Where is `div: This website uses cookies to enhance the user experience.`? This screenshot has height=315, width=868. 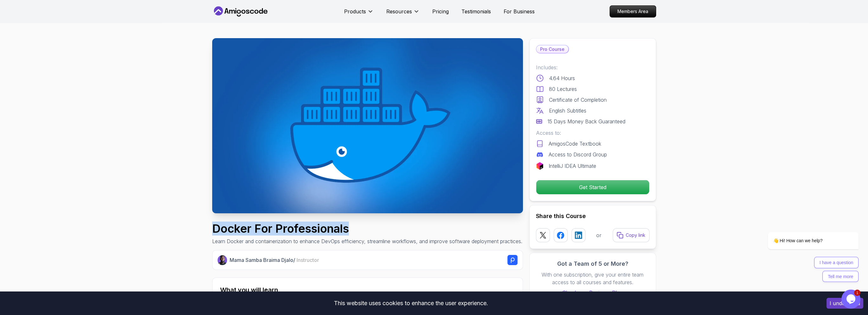
div: This website uses cookies to enhance the user experience. is located at coordinates (411, 303).